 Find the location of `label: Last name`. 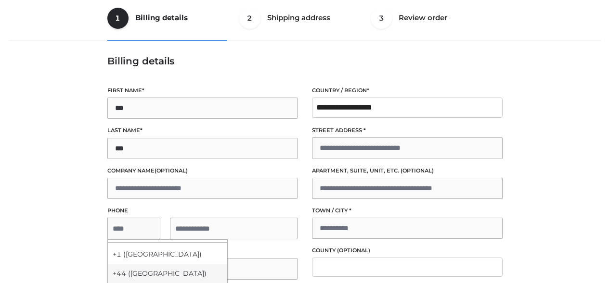

label: Last name is located at coordinates (203, 130).